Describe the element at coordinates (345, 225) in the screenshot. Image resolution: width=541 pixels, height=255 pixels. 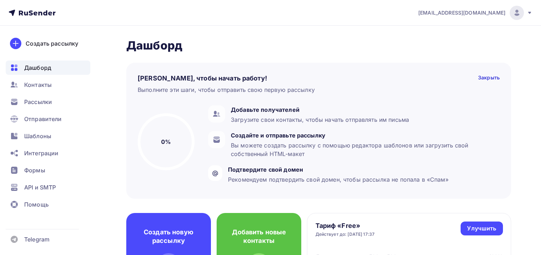
I see `h4: Тариф «Free»` at that location.